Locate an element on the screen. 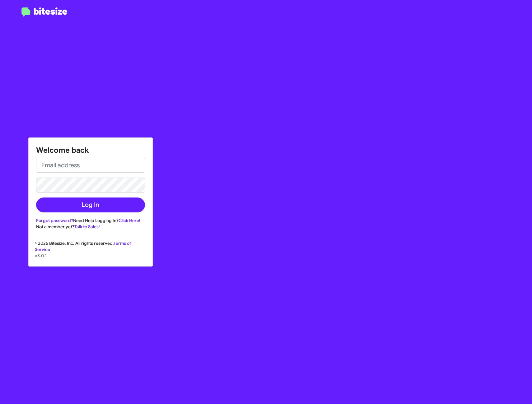  a: Talk to Sales! is located at coordinates (87, 227).